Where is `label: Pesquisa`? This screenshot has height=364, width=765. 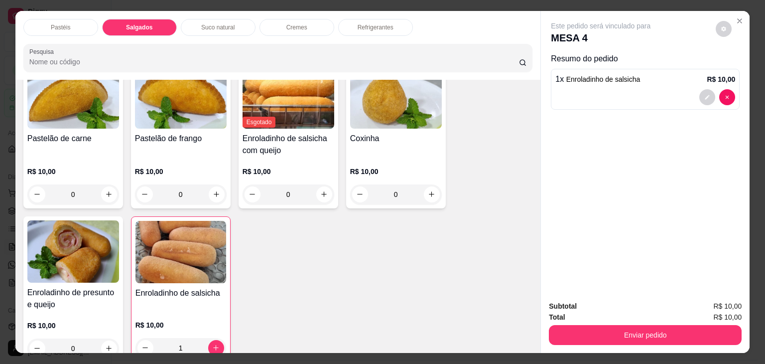 label: Pesquisa is located at coordinates (43, 51).